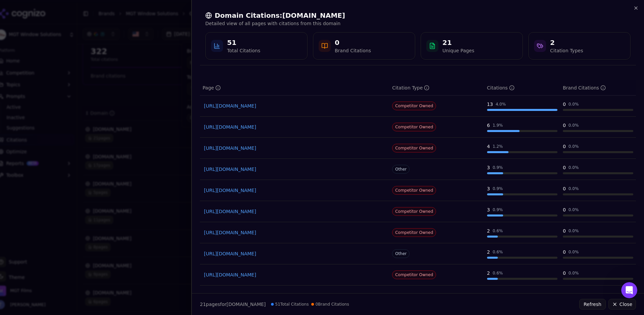 The height and width of the screenshot is (315, 644). I want to click on div: Recent message, so click(67, 100).